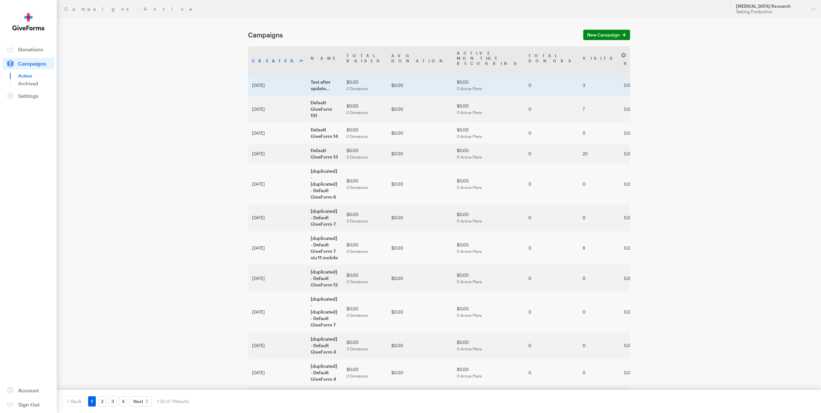 The width and height of the screenshot is (821, 413). Describe the element at coordinates (123, 401) in the screenshot. I see `a: 4` at that location.